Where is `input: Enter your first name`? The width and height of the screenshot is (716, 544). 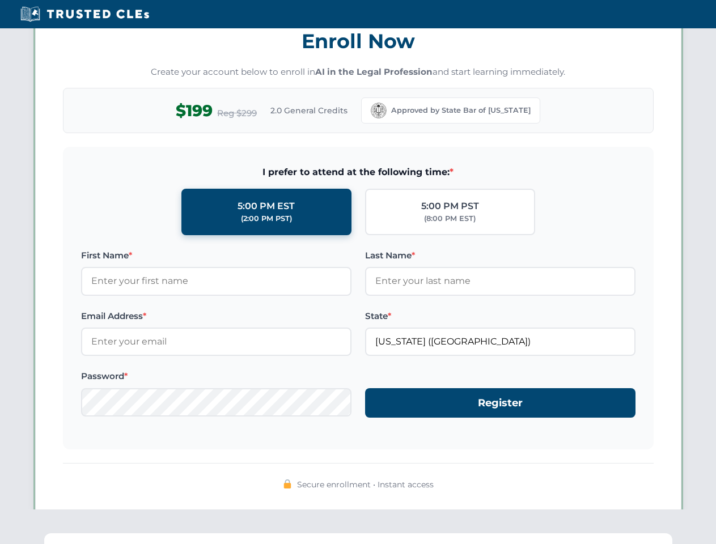 input: Enter your first name is located at coordinates (216, 281).